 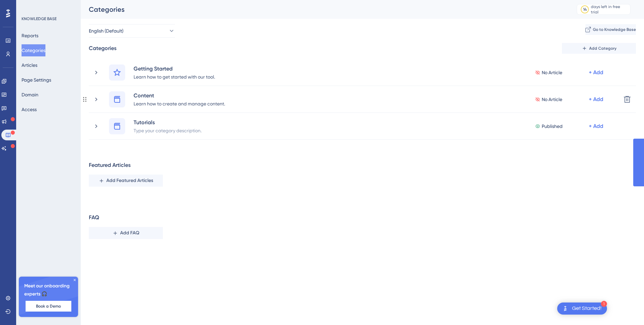 I want to click on button: Categories, so click(x=33, y=51).